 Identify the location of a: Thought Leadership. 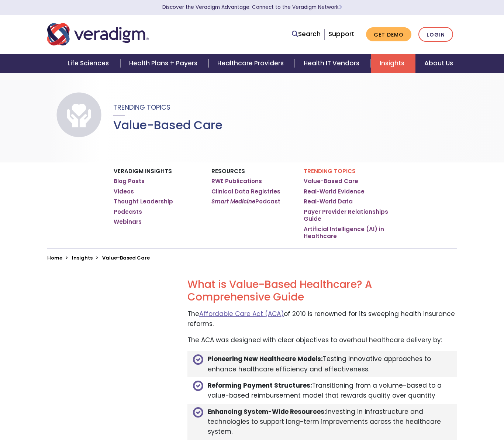
(143, 202).